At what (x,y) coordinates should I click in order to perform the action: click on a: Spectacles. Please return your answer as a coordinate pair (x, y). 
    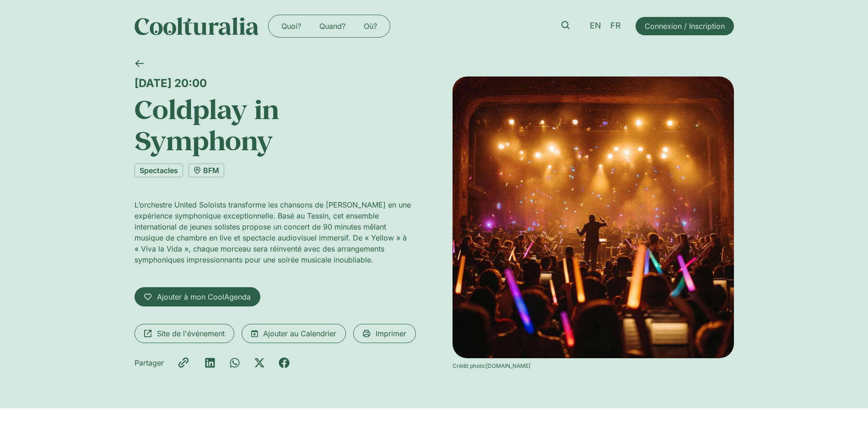
    Looking at the image, I should click on (159, 170).